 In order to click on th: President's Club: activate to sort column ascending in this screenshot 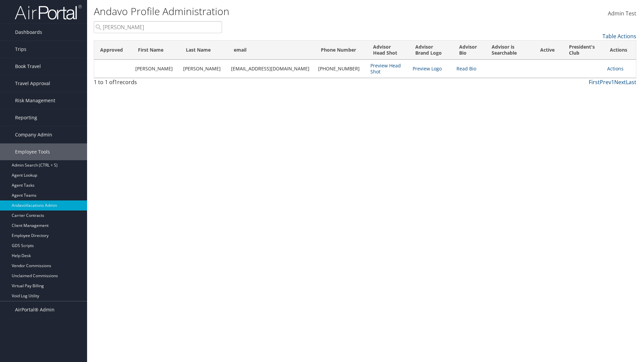, I will do `click(583, 50)`.